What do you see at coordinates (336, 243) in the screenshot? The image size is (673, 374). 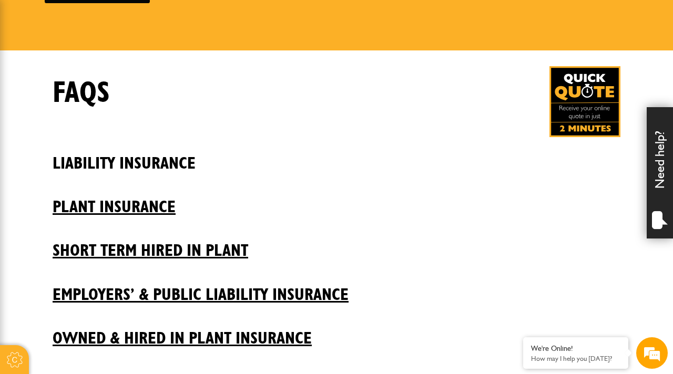 I see `h2: Short Term Hired In Plant` at bounding box center [336, 243].